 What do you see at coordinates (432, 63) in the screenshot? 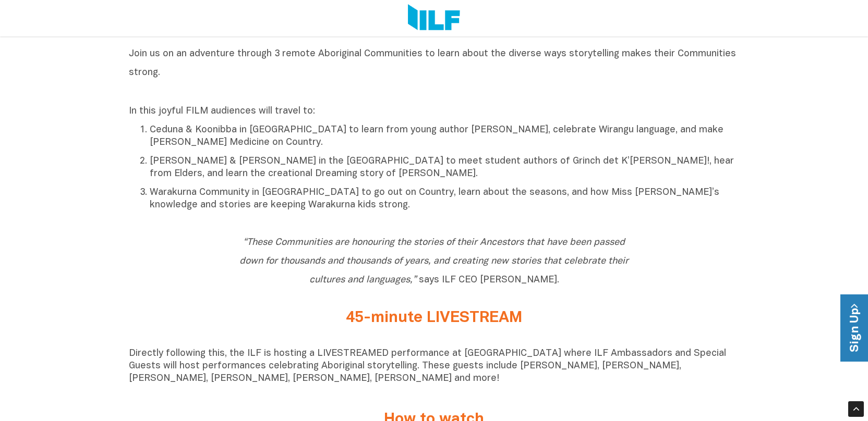
I see `span: Join us on an adventure through 3 remote Aboriginal Communities to learn about the diverse ways s...` at bounding box center [432, 63].